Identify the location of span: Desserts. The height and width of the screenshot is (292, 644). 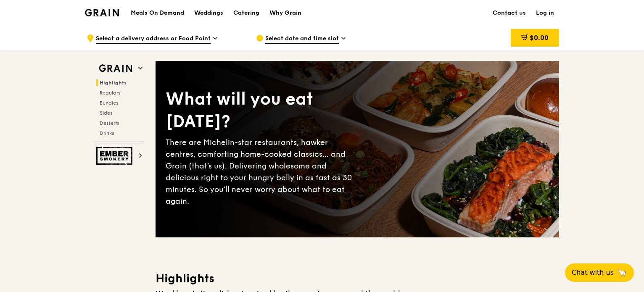
(110, 123).